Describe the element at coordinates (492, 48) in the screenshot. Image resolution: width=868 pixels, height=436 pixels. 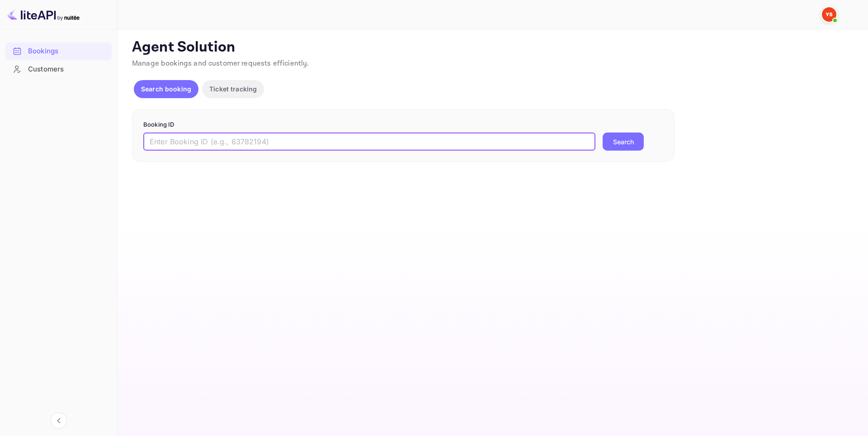
I see `p: Agent Solution` at that location.